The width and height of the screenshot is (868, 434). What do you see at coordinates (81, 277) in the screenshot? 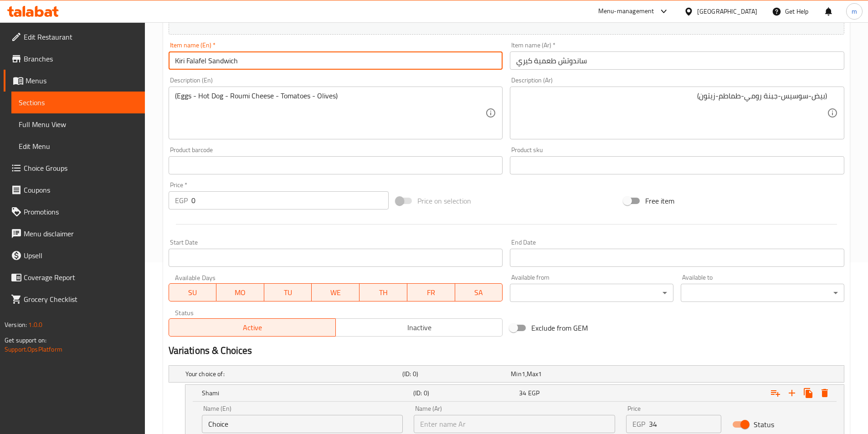
I see `span: Coverage Report` at bounding box center [81, 277].